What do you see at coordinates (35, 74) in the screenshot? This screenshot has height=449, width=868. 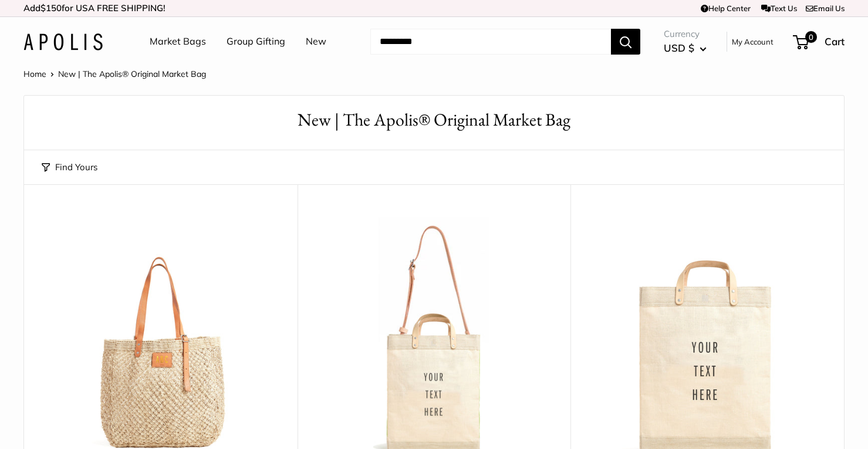 I see `a: Home` at bounding box center [35, 74].